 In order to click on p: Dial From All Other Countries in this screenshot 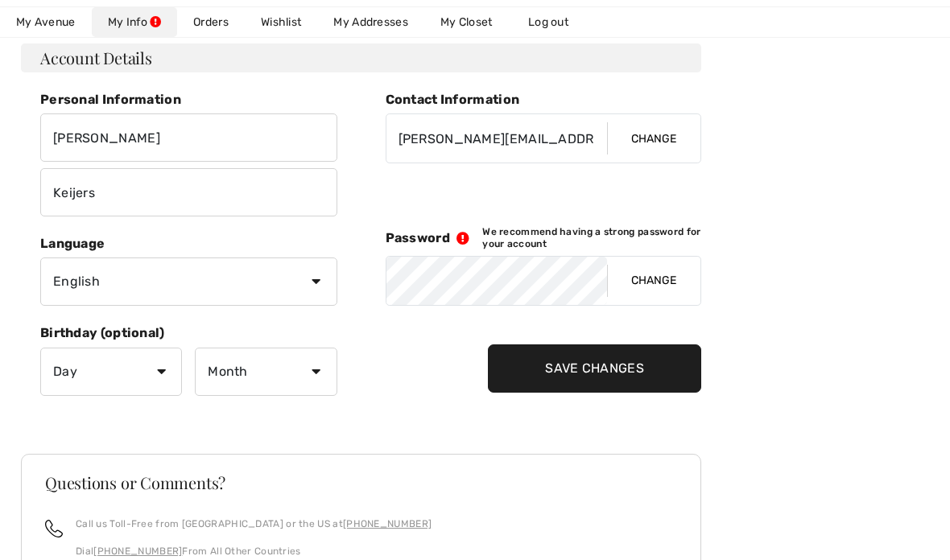, I will do `click(254, 552)`.